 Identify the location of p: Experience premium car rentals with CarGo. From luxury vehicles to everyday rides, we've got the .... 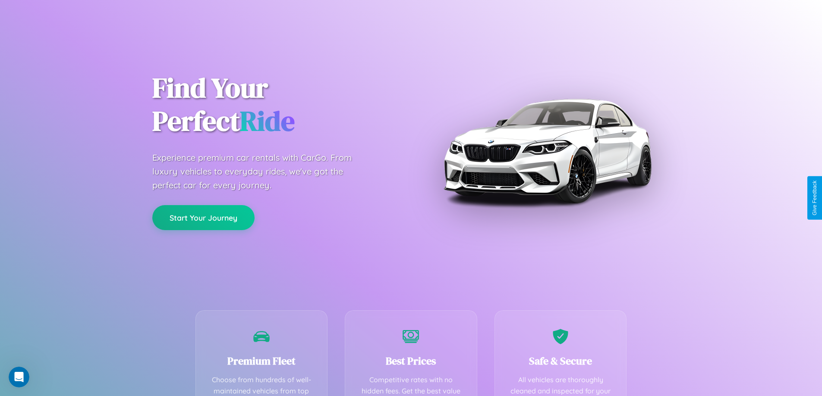
(260, 172).